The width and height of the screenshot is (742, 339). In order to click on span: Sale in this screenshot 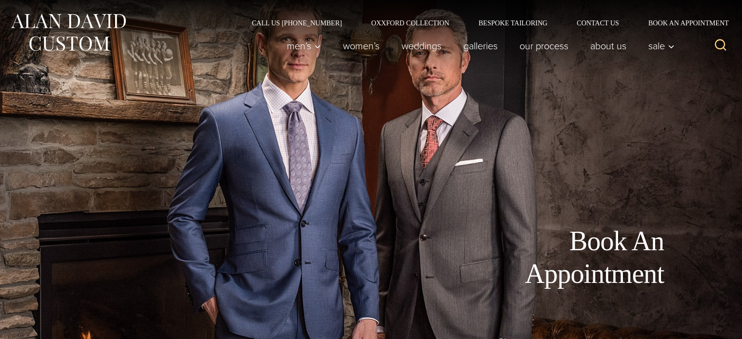, I will do `click(662, 46)`.